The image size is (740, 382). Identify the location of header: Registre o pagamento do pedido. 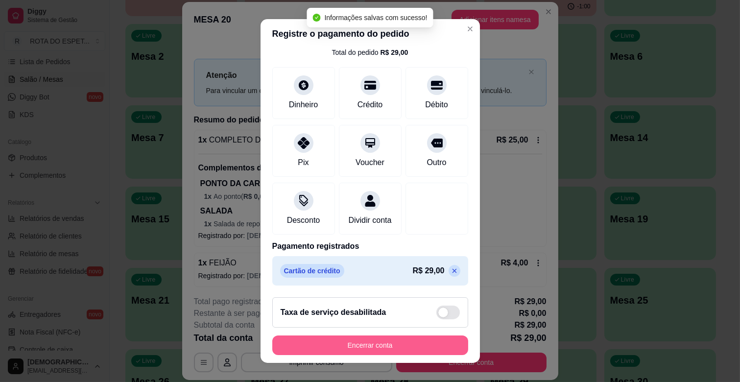
(370, 34).